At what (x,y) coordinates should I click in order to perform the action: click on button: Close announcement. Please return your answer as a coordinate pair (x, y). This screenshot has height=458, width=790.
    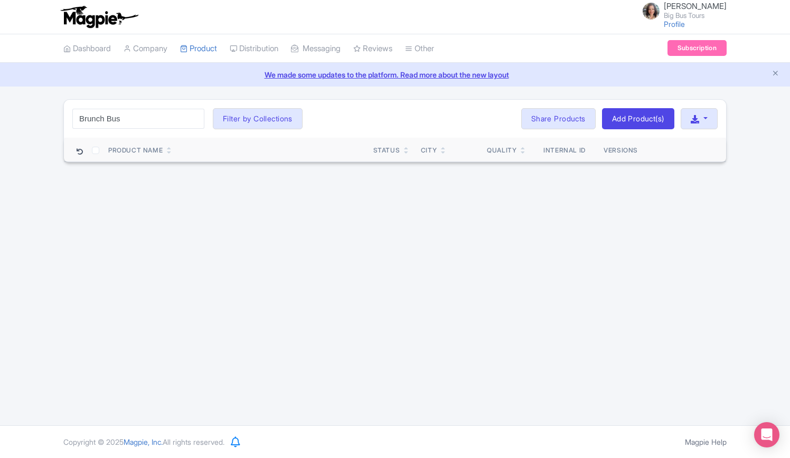
    Looking at the image, I should click on (775, 74).